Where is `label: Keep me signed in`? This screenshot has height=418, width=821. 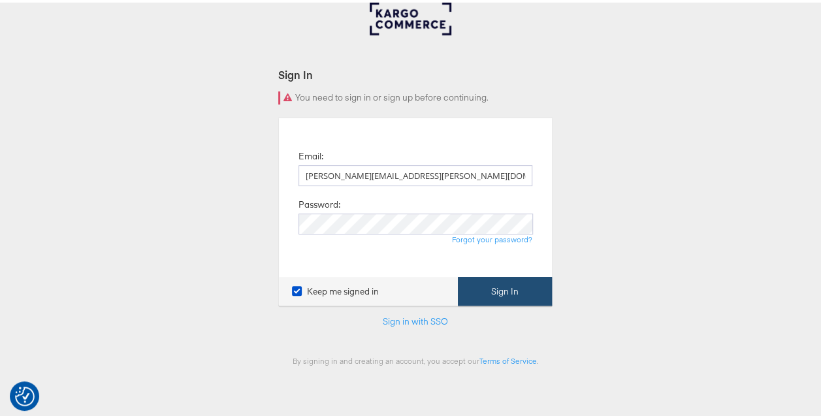
label: Keep me signed in is located at coordinates (335, 289).